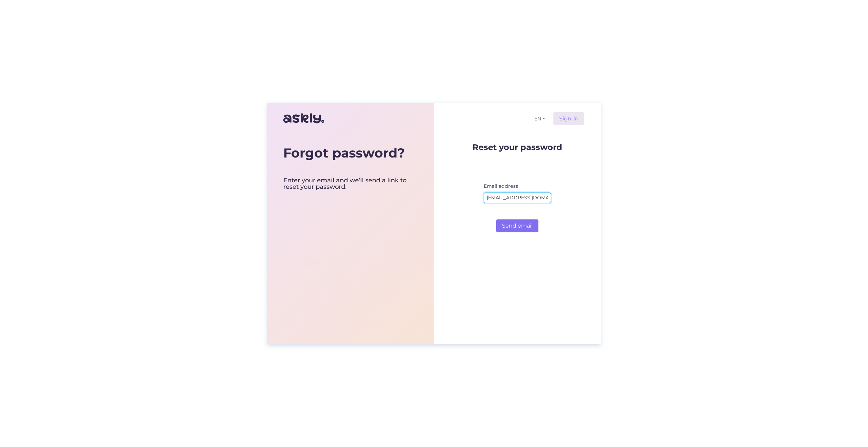 This screenshot has height=447, width=868. Describe the element at coordinates (501, 186) in the screenshot. I see `label: Email address` at that location.